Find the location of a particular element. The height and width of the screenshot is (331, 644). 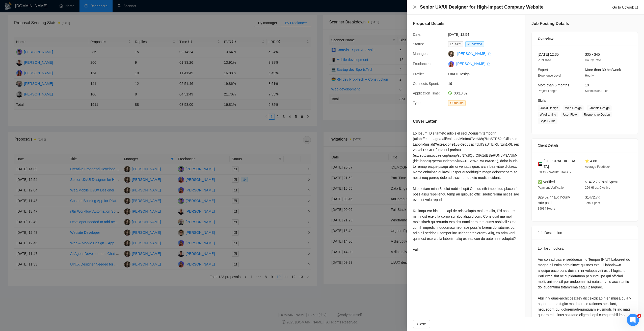

span: Profile: is located at coordinates (418, 74).